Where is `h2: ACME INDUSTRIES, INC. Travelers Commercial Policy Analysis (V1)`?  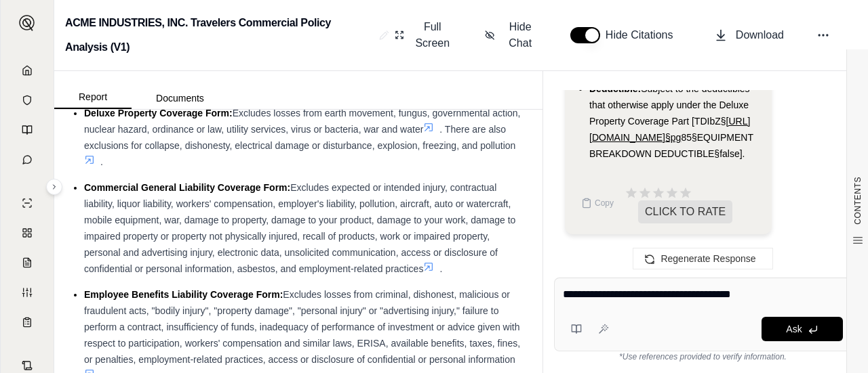
h2: ACME INDUSTRIES, INC. Travelers Commercial Policy Analysis (V1) is located at coordinates (219, 35).